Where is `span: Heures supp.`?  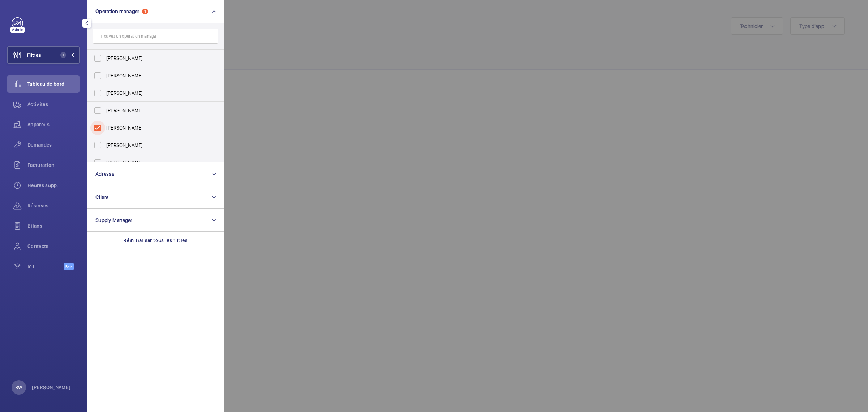 span: Heures supp. is located at coordinates (53, 185).